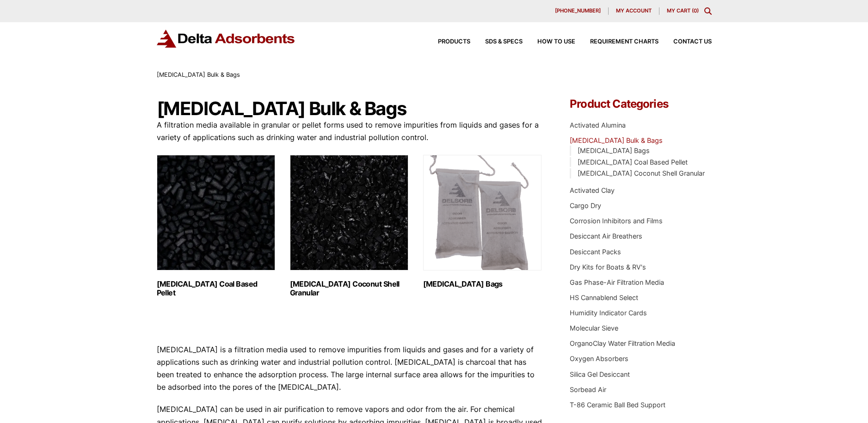 This screenshot has width=868, height=423. Describe the element at coordinates (598, 125) in the screenshot. I see `a: Activated Alumina` at that location.